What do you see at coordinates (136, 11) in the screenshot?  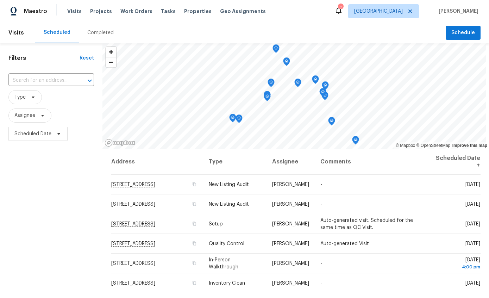 I see `span: Work Orders` at bounding box center [136, 11].